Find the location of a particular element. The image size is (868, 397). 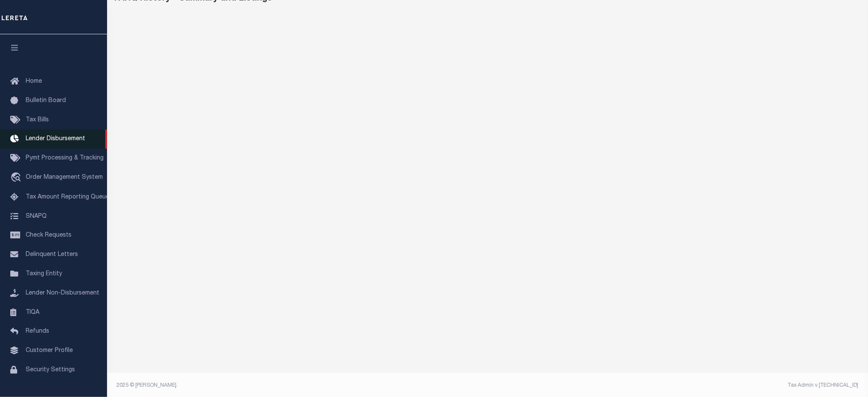

span: SNAPQ is located at coordinates (36, 216).